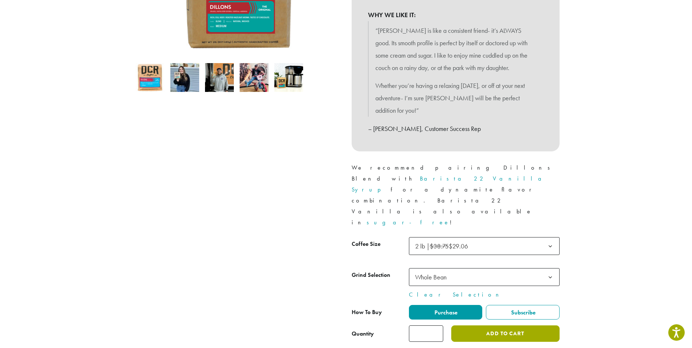 The image size is (692, 348). I want to click on span: 2 lb | $29.06, so click(441, 246).